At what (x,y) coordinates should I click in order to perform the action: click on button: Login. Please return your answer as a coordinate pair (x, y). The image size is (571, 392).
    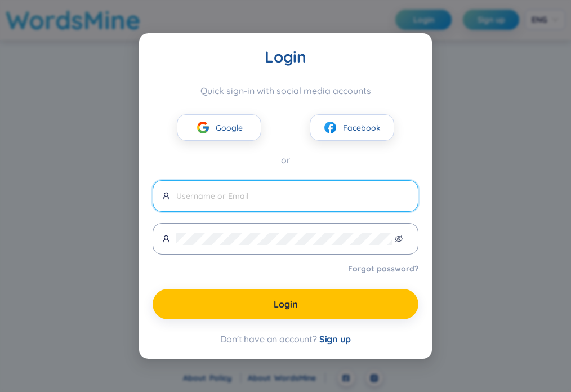
    Looking at the image, I should click on (285, 304).